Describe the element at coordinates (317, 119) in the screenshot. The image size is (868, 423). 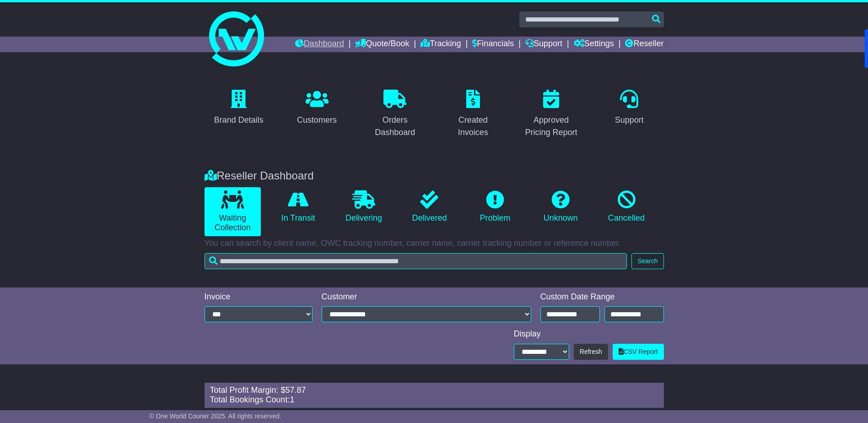
I see `div: Customers` at that location.